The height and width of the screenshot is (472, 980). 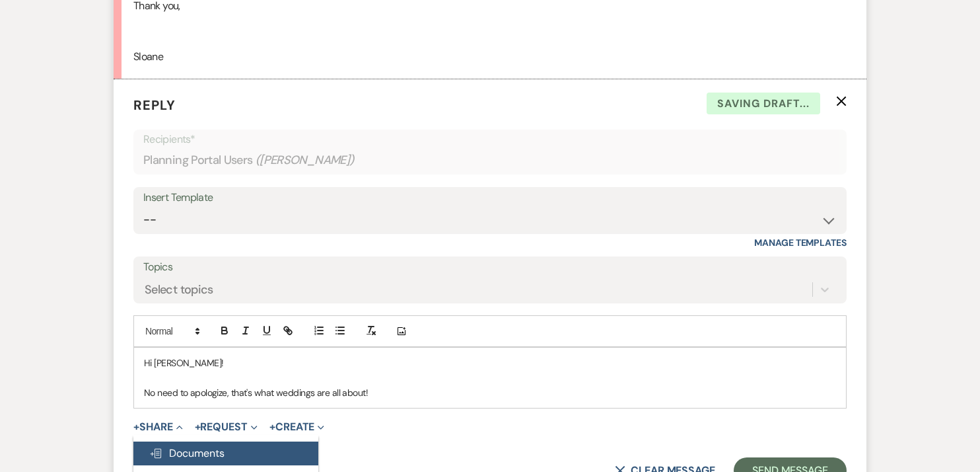 What do you see at coordinates (490, 198) in the screenshot?
I see `div: Insert Template` at bounding box center [490, 198].